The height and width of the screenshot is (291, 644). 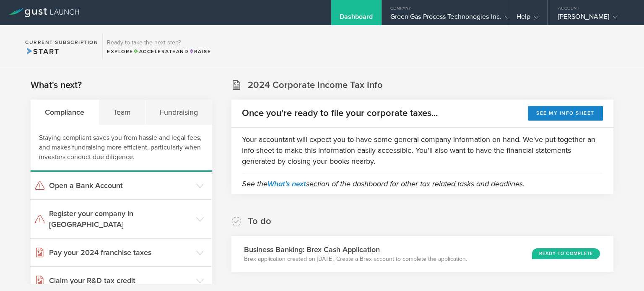 I want to click on h2: What's next?, so click(x=56, y=85).